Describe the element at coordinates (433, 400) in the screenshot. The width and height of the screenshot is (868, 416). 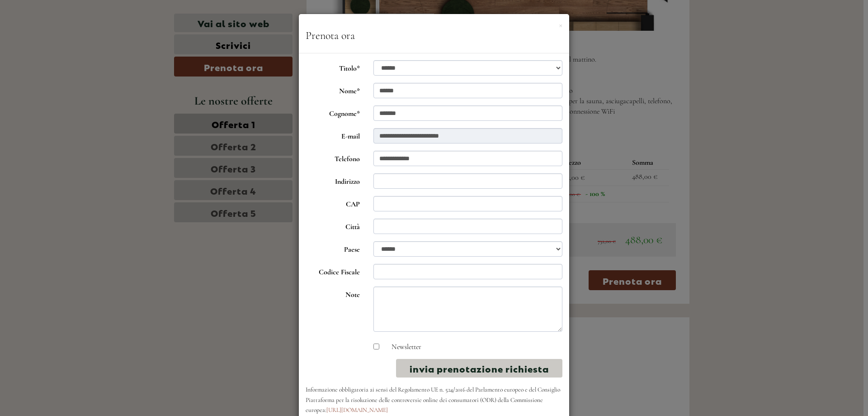
I see `small: Informazione obbligatoria ai sensi del Regolamento UE n. 524/2016 del Parlamento europeo e del Co...` at that location.